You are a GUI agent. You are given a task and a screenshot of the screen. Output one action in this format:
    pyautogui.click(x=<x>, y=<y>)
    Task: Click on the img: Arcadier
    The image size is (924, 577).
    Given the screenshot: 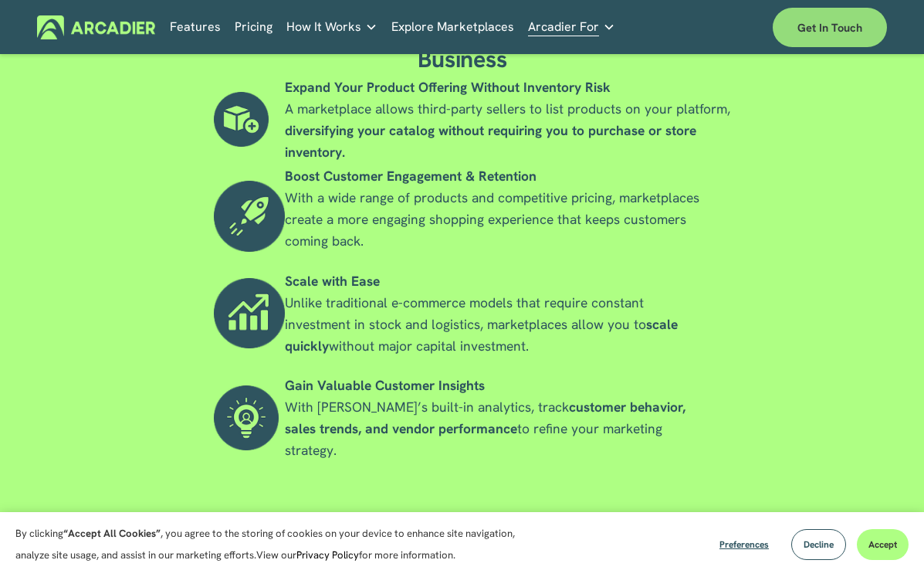 What is the action you would take?
    pyautogui.click(x=96, y=27)
    